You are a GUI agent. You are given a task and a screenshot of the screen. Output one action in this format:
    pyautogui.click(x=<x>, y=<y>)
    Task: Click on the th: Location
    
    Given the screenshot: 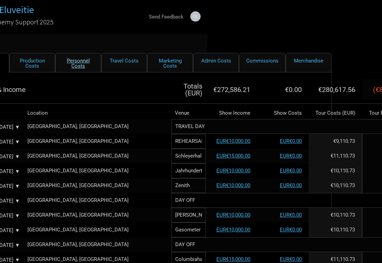 What is the action you would take?
    pyautogui.click(x=98, y=113)
    